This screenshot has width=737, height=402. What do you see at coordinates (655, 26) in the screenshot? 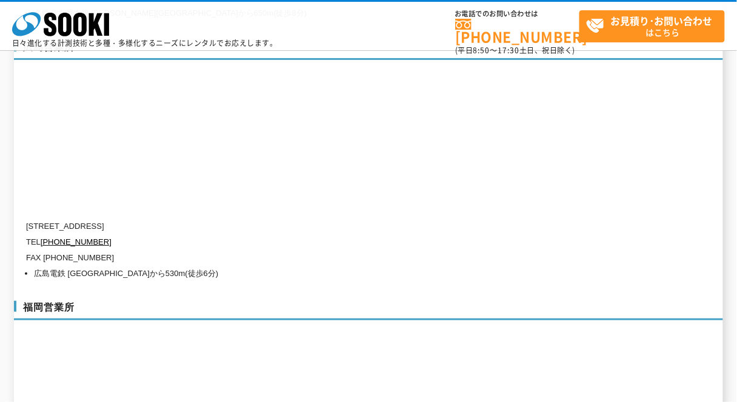
I see `span: はこちら` at bounding box center [655, 26].